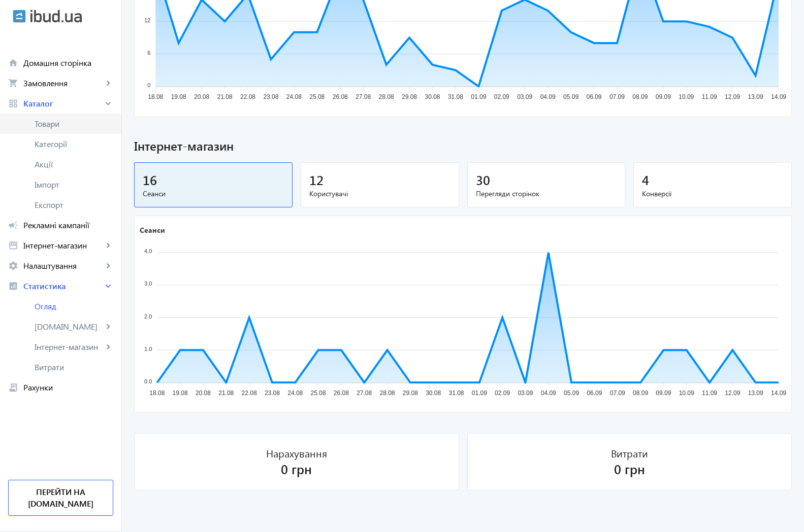 This screenshot has width=804, height=532. What do you see at coordinates (147, 349) in the screenshot?
I see `tspan: 1.0` at bounding box center [147, 349].